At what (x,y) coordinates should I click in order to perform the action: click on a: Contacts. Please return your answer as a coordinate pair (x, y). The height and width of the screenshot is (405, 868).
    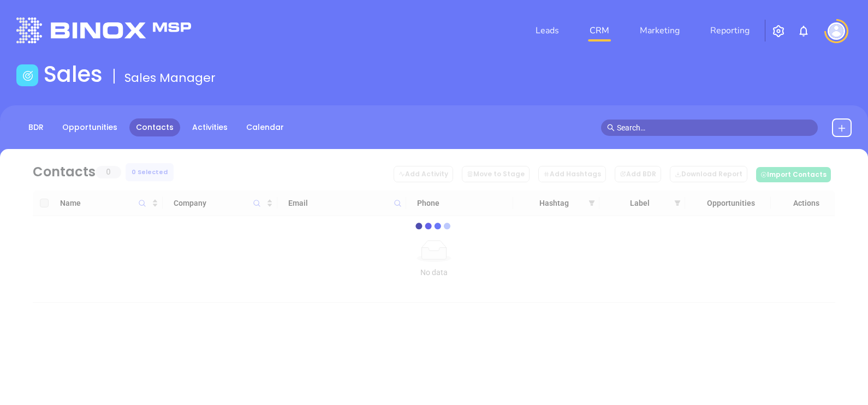
    Looking at the image, I should click on (155, 127).